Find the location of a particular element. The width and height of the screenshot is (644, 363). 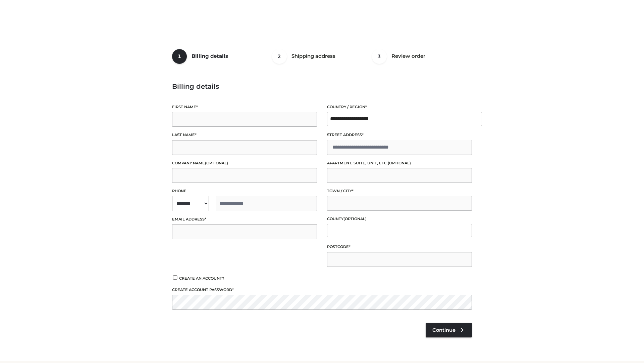

label: Last name is located at coordinates (245, 135).